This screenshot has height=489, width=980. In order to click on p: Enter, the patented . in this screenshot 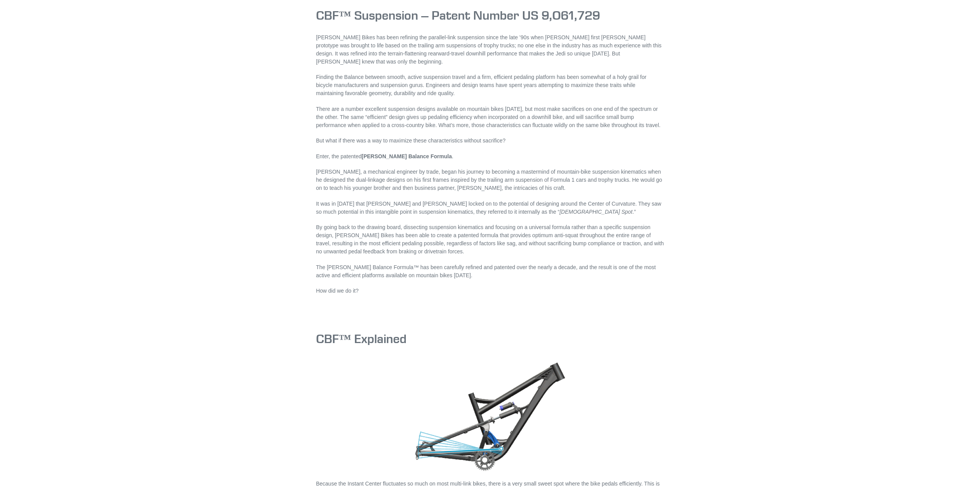, I will do `click(490, 156)`.